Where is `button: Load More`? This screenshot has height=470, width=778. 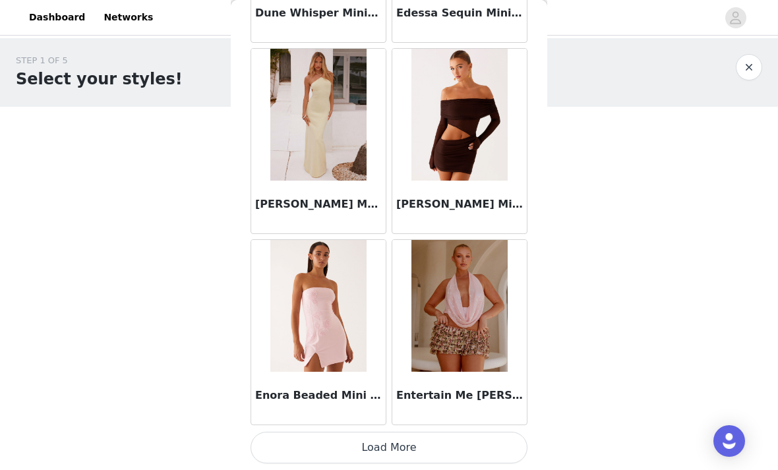 button: Load More is located at coordinates (389, 447).